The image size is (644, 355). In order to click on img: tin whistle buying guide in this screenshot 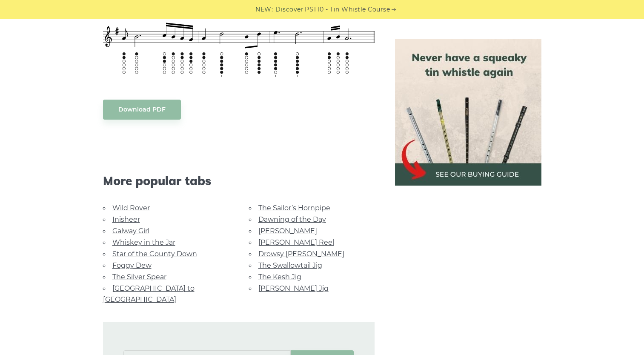, I will do `click(468, 112)`.